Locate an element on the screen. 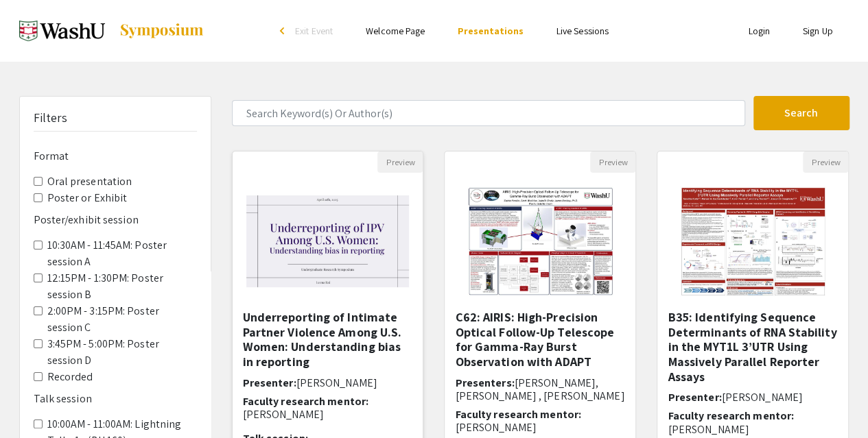 The height and width of the screenshot is (438, 868). span: Exit Event is located at coordinates (314, 31).